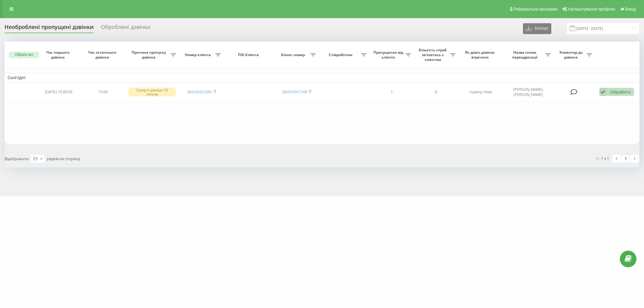  I want to click on span: Пропущених від клієнта, so click(389, 54).